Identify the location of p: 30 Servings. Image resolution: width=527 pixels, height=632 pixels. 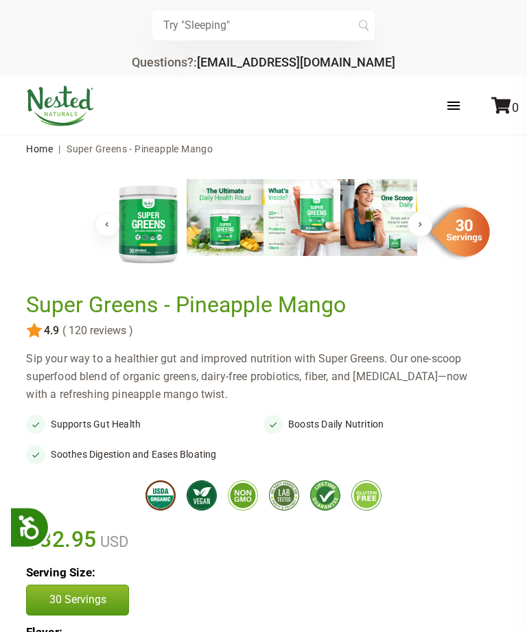
(78, 600).